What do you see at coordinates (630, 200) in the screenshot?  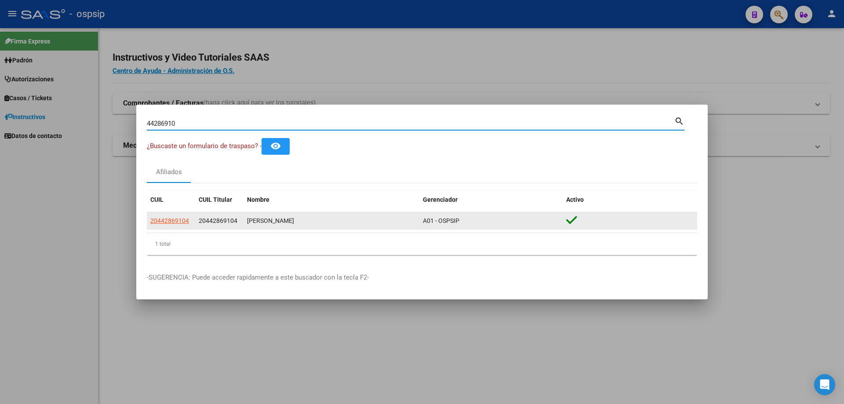 I see `datatable-header-cell: Activo` at bounding box center [630, 200].